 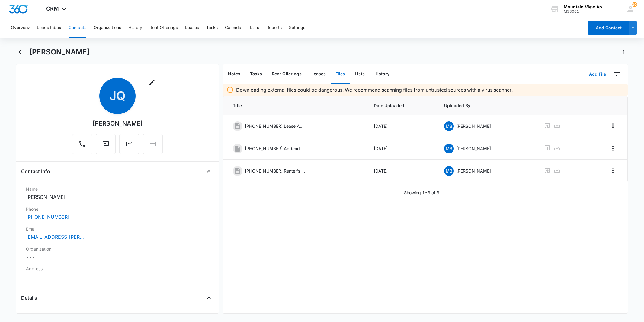 What do you see at coordinates (118, 188) in the screenshot?
I see `label: Name` at bounding box center [118, 188].